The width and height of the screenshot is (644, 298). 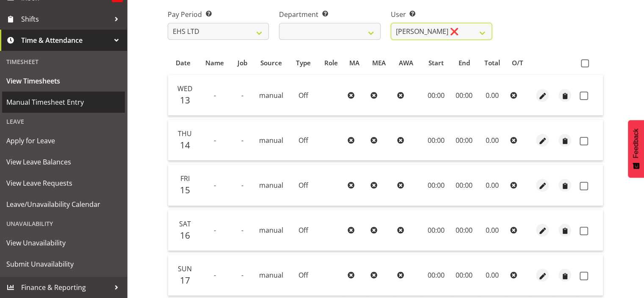 What do you see at coordinates (436, 63) in the screenshot?
I see `span: Start` at bounding box center [436, 63].